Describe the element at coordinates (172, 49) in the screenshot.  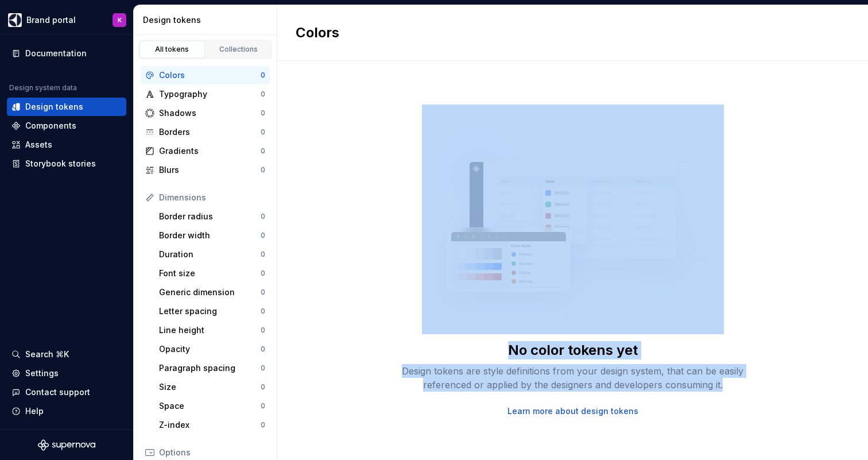
I see `div: All tokens` at that location.